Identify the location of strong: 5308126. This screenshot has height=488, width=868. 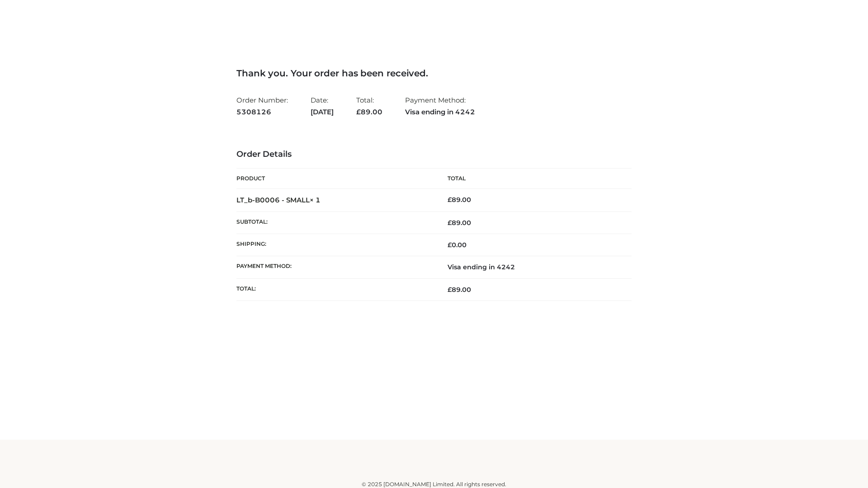
(262, 112).